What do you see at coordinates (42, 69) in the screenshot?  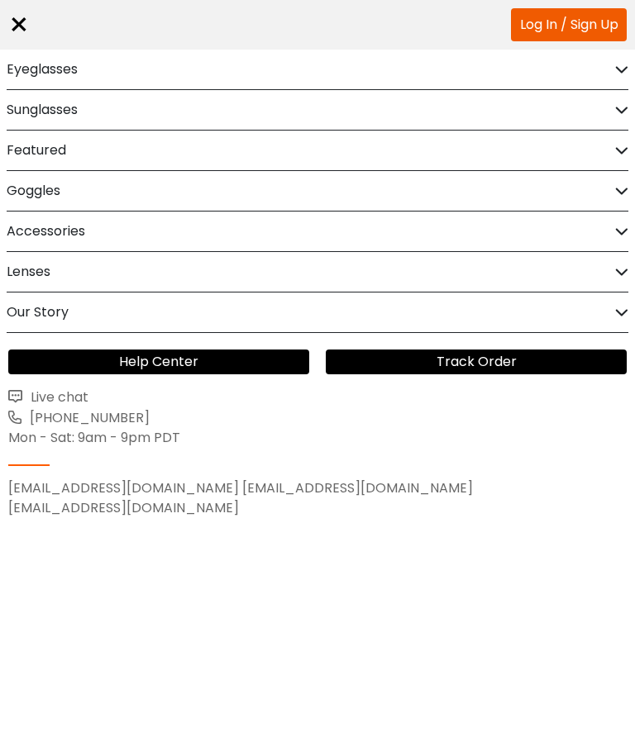 I see `h2: Eyeglasses` at bounding box center [42, 69].